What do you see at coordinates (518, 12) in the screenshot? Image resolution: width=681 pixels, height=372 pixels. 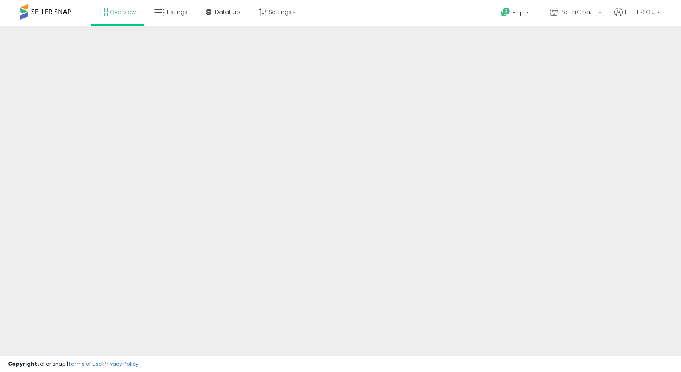 I see `span: Help` at bounding box center [518, 12].